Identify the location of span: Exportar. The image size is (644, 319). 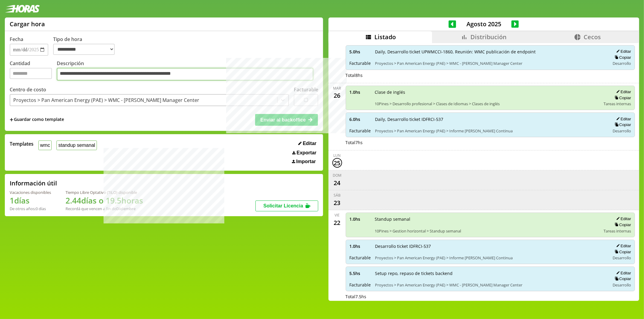
(306, 153).